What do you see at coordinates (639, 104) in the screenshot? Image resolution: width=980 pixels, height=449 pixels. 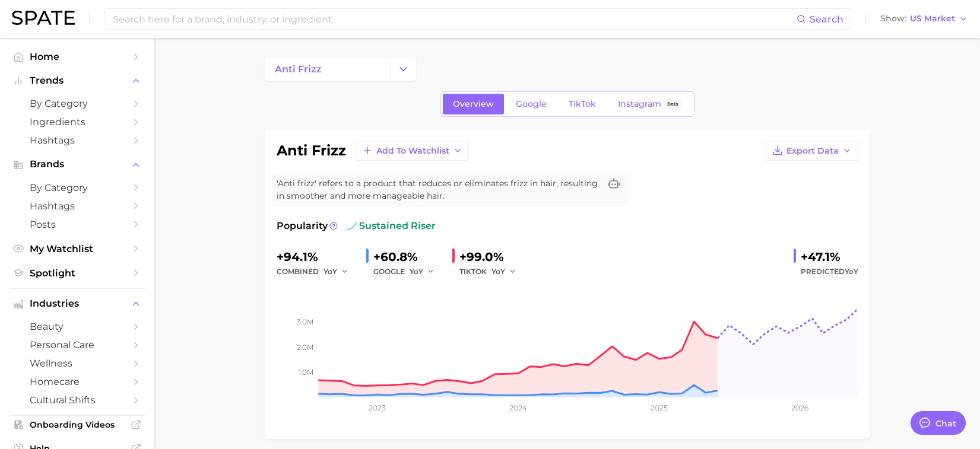 I see `span: Instagram` at bounding box center [639, 104].